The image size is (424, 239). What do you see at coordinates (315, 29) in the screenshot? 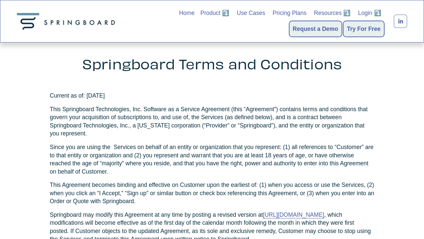
I see `a: Request a Demo` at bounding box center [315, 29].